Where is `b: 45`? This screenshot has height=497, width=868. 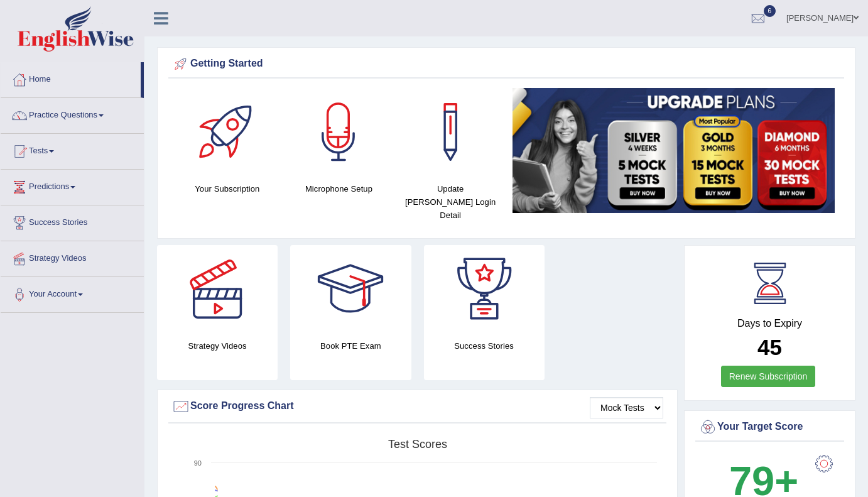 b: 45 is located at coordinates (769, 346).